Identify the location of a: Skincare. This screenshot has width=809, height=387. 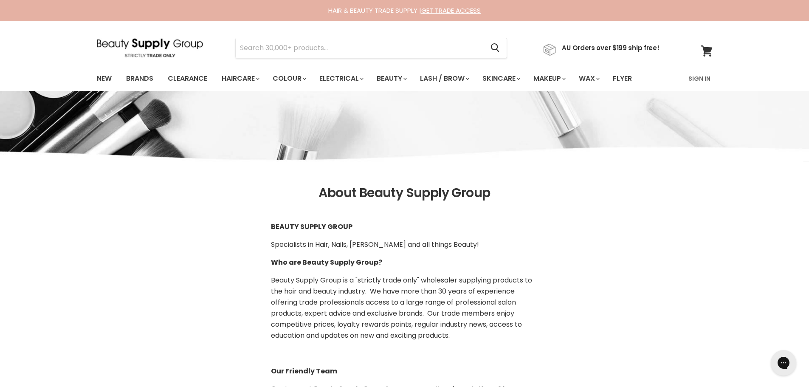
(500, 79).